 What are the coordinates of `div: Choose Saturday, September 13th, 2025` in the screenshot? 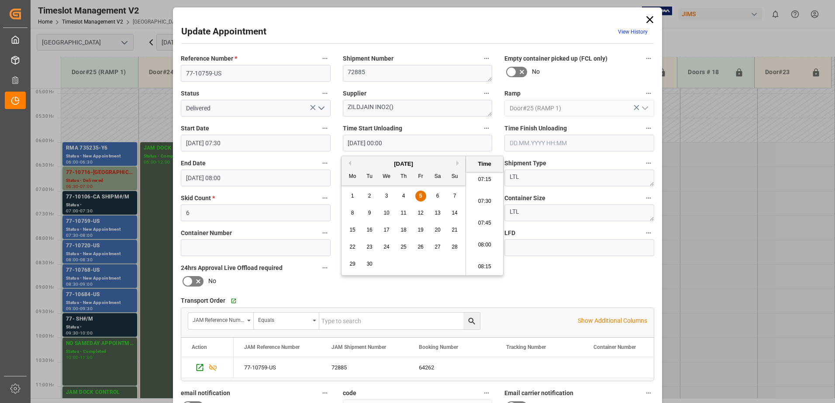 It's located at (437, 213).